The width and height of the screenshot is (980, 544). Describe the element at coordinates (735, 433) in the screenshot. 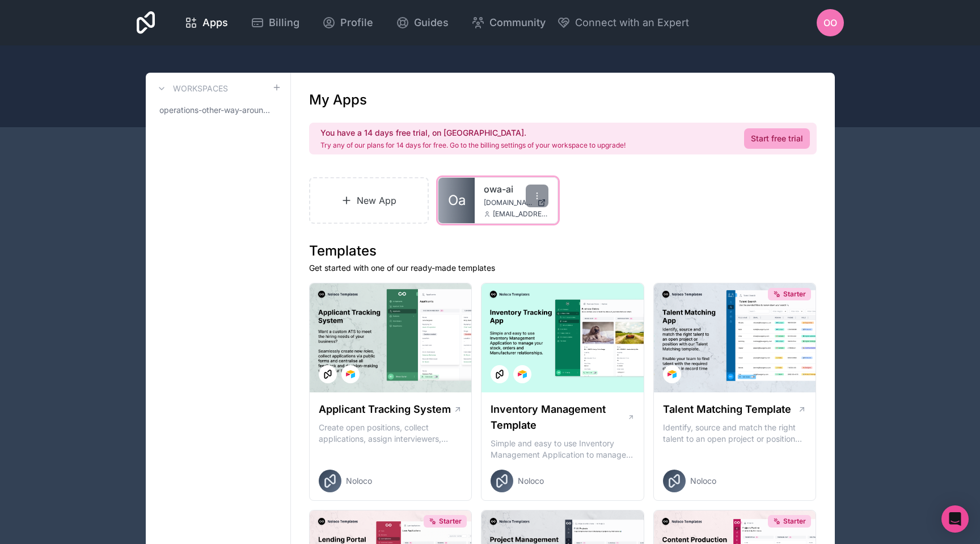

I see `p: Identify, source and match the right talent to an open project or position with our Talent Matchi...` at that location.